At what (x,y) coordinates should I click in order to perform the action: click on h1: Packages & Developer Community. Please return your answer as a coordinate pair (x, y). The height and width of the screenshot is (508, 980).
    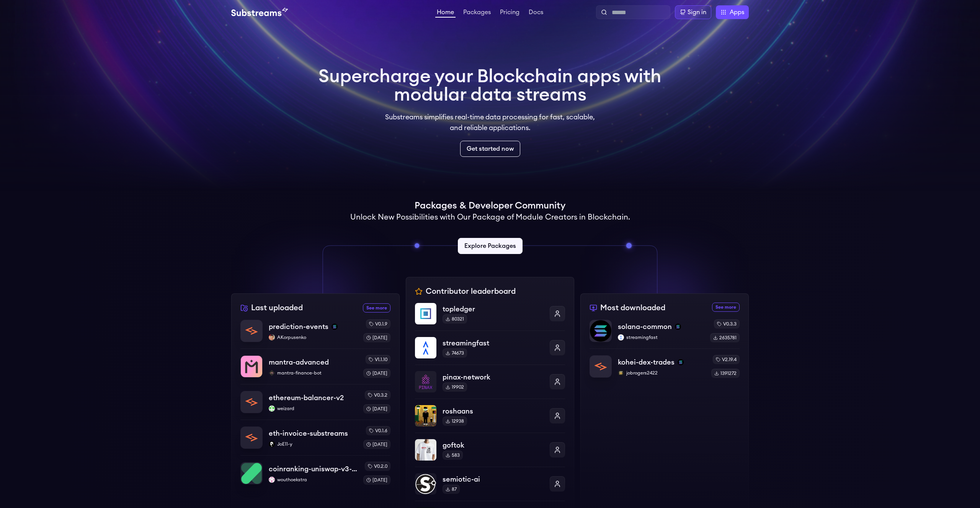
    Looking at the image, I should click on (490, 206).